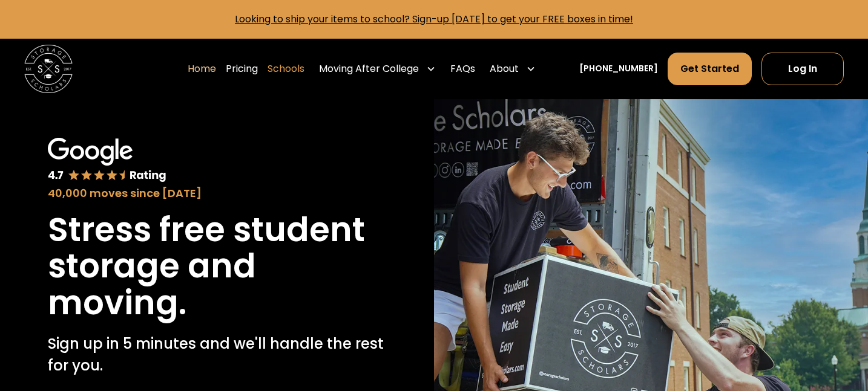  What do you see at coordinates (217, 266) in the screenshot?
I see `h1: Stress free student storage and moving.` at bounding box center [217, 266].